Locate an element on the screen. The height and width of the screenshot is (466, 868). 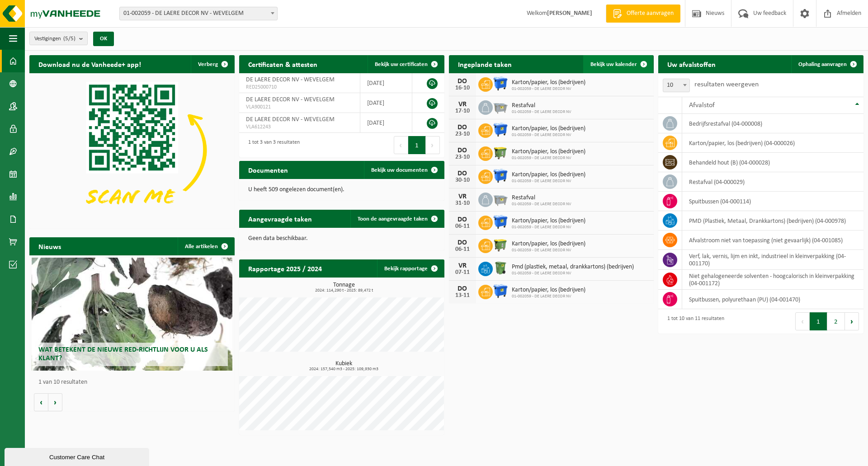
h2: Rapportage 2025 / 2024 is located at coordinates (285, 268).